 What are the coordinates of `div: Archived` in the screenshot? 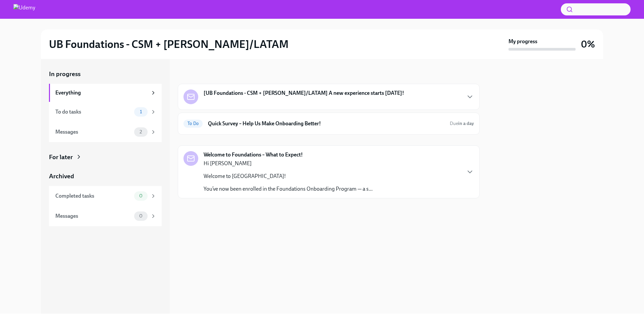 It's located at (105, 176).